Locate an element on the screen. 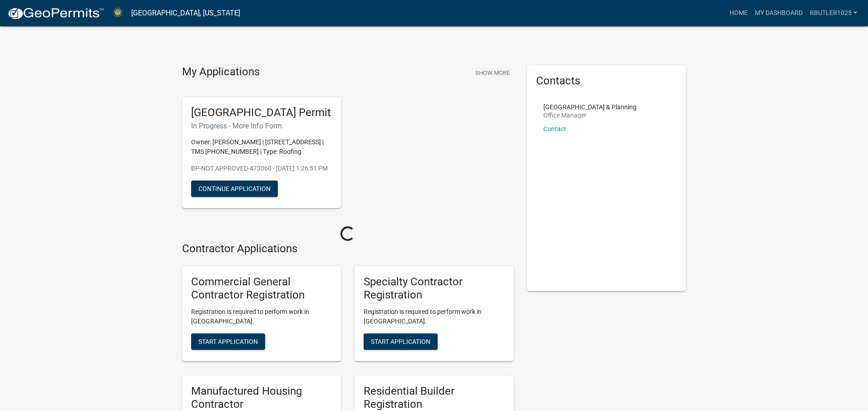  h5: Contacts is located at coordinates (607, 81).